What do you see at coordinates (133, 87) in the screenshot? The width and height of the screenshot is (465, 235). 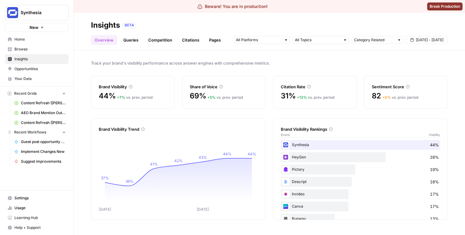 I see `div: Brand Visibility` at bounding box center [133, 87].